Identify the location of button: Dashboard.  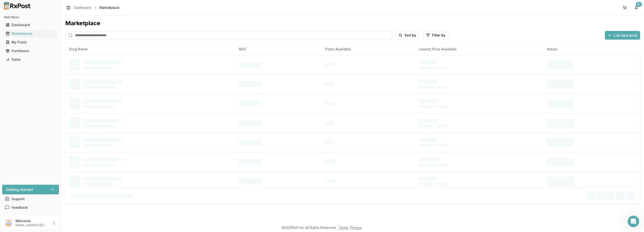
(30, 25).